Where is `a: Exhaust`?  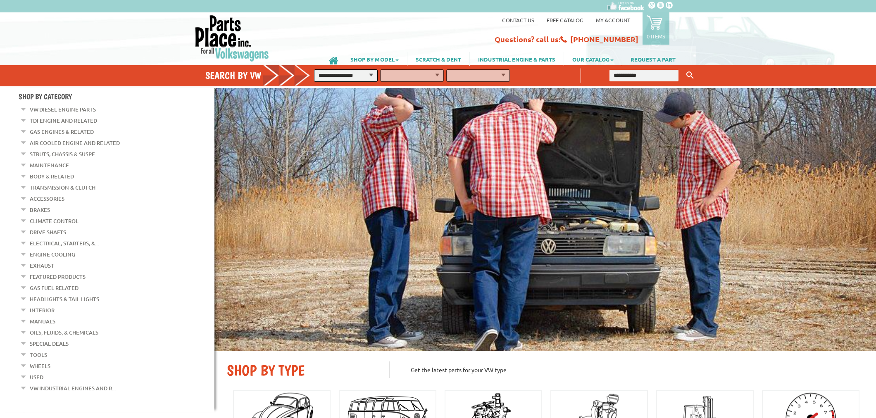
a: Exhaust is located at coordinates (42, 266).